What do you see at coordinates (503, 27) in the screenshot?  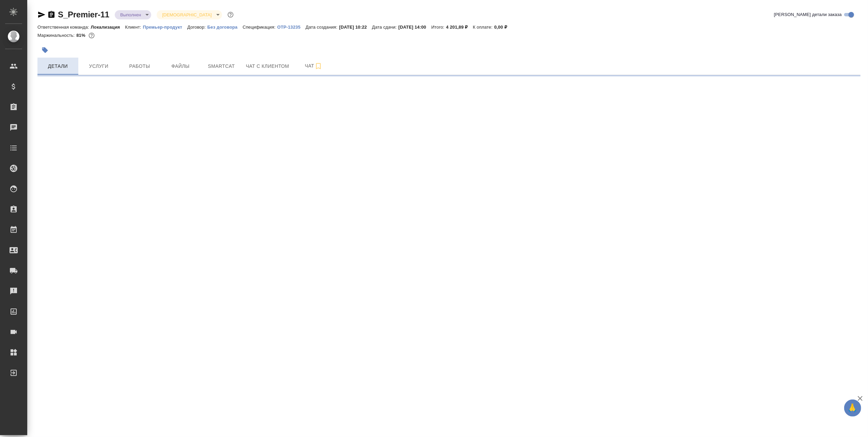 I see `p: 0,00 ₽` at bounding box center [503, 27].